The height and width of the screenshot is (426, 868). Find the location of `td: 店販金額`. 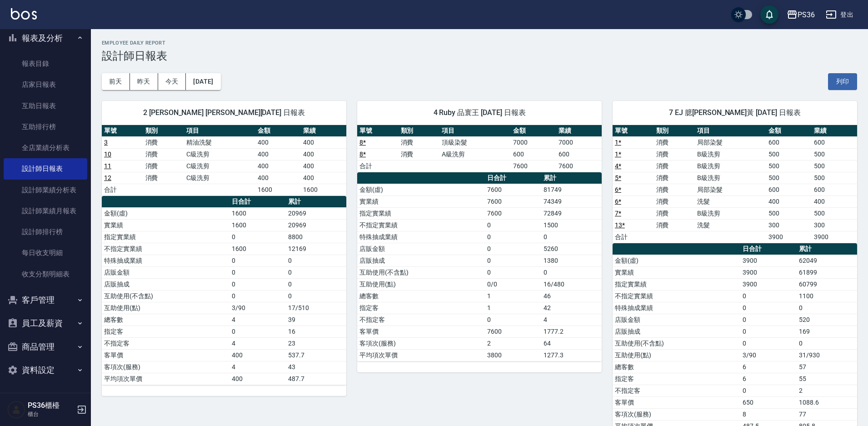

td: 店販金額 is located at coordinates (165, 272).